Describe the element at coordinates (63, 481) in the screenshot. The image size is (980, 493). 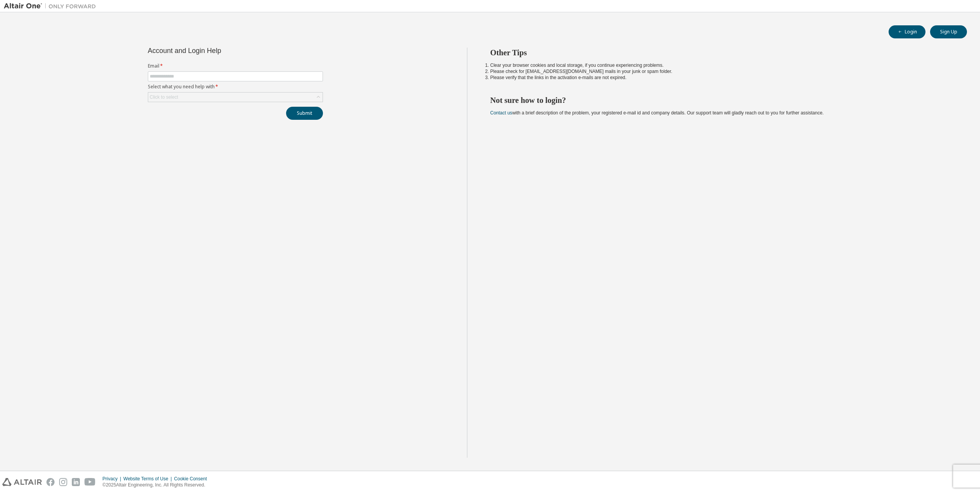
I see `img: instagram.svg` at that location.